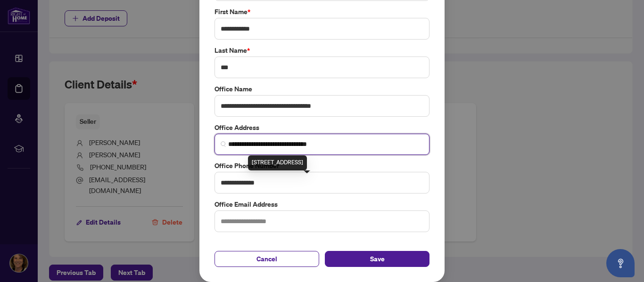 This screenshot has height=282, width=644. What do you see at coordinates (322, 128) in the screenshot?
I see `label: Office Address` at bounding box center [322, 128].